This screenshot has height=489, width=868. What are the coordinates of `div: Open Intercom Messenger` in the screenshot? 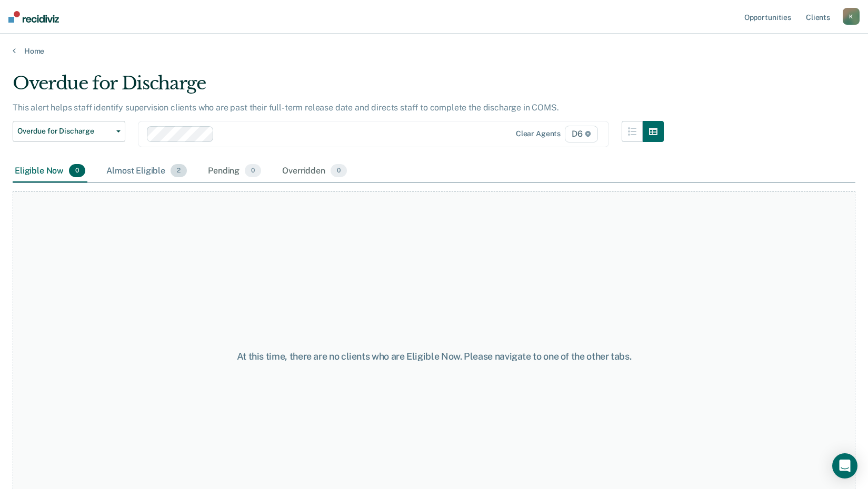 It's located at (845, 466).